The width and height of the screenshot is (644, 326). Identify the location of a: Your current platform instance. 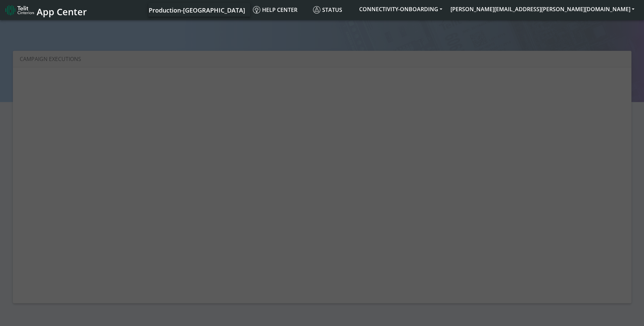
(196, 10).